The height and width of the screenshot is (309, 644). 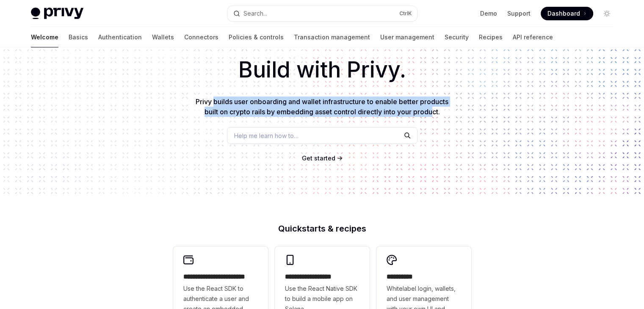 What do you see at coordinates (533, 37) in the screenshot?
I see `a: API reference` at bounding box center [533, 37].